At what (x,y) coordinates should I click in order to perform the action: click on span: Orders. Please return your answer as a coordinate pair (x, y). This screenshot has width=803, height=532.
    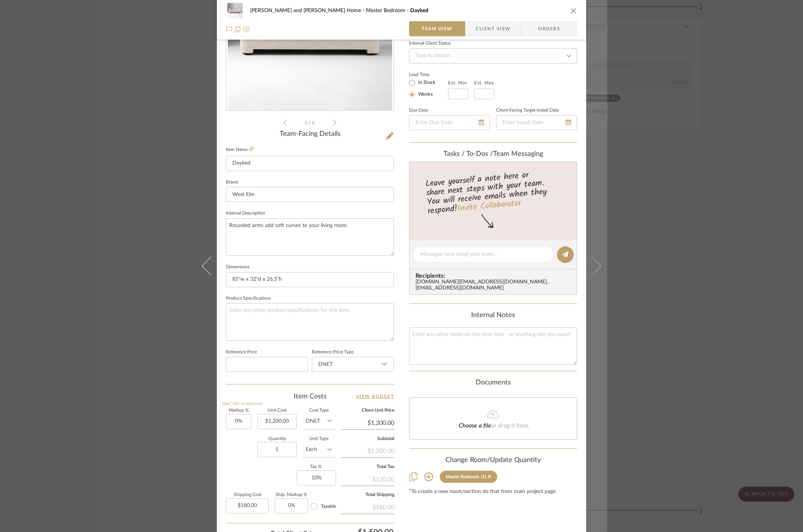
    Looking at the image, I should click on (549, 29).